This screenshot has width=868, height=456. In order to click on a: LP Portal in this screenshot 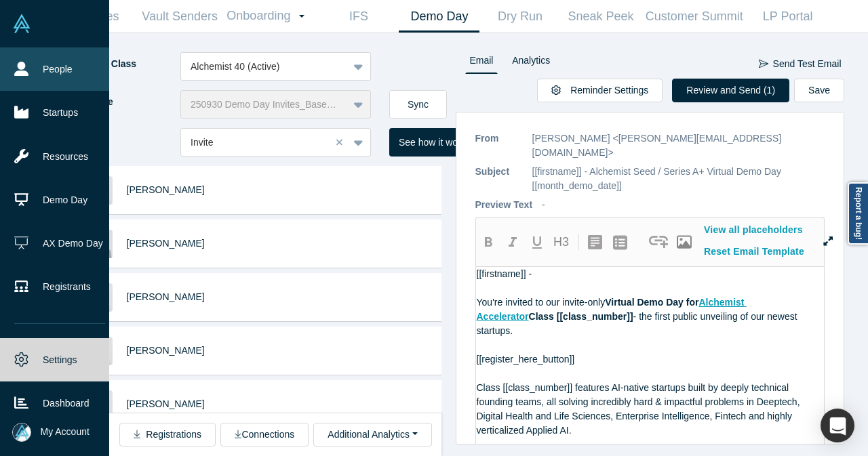, I will do `click(787, 16)`.